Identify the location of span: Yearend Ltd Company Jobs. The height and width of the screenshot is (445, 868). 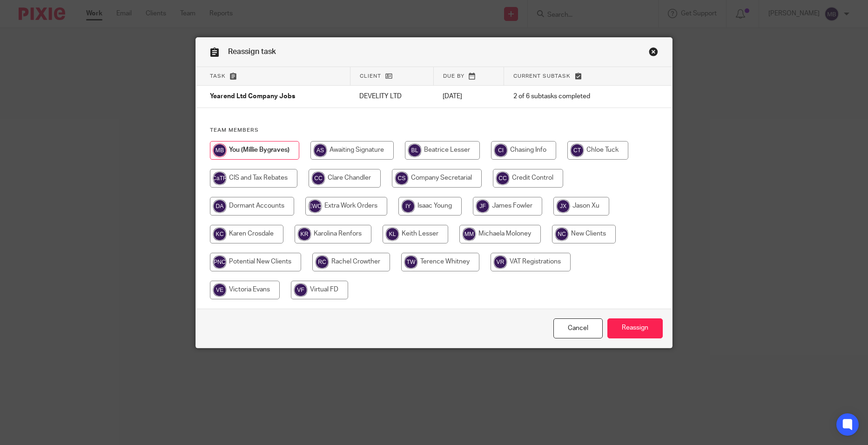
(253, 97).